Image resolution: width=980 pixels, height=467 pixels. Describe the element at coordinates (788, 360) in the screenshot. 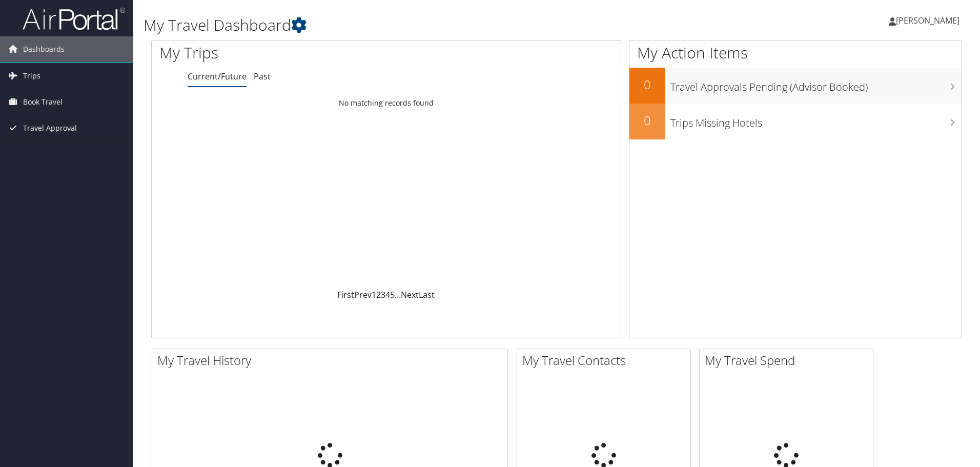

I see `h2: My Travel Spend` at that location.